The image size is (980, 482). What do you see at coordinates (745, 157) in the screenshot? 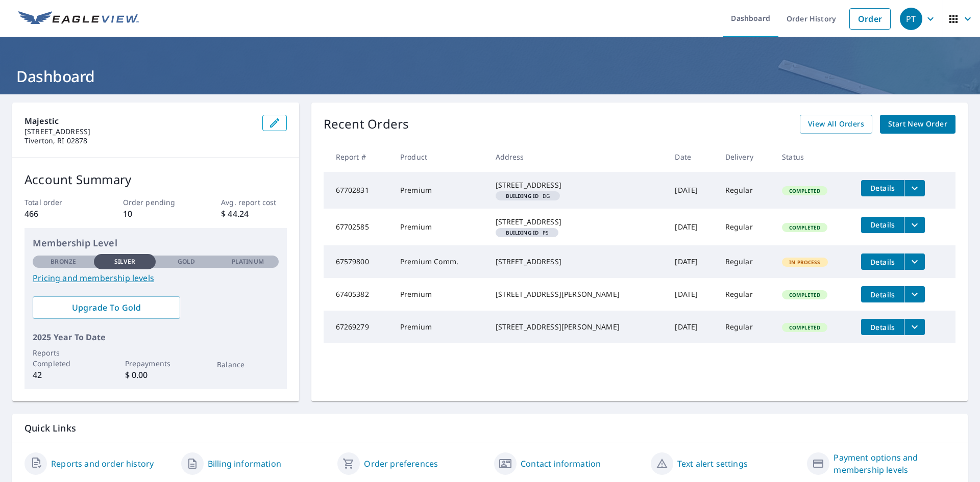
I see `th: Delivery` at bounding box center [745, 157].